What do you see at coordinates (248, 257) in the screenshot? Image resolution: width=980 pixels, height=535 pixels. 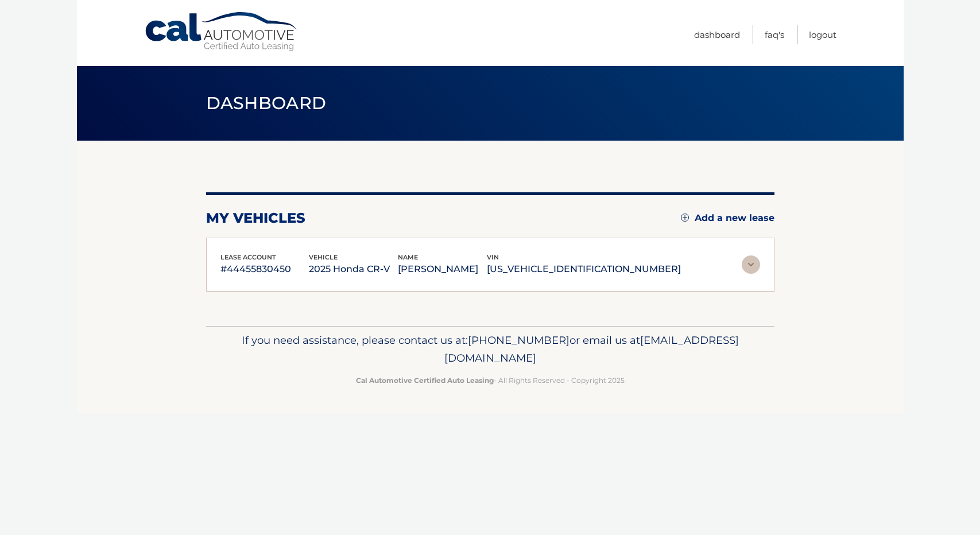 I see `span: lease account` at bounding box center [248, 257].